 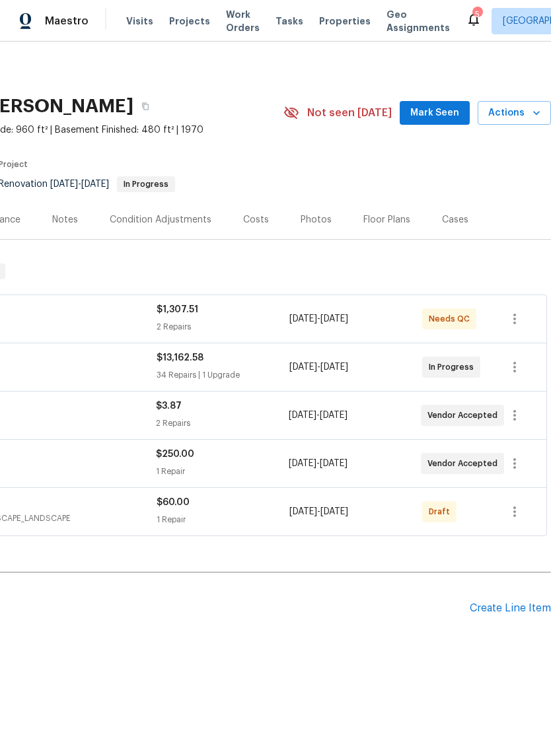 I want to click on span: Draft, so click(x=442, y=512).